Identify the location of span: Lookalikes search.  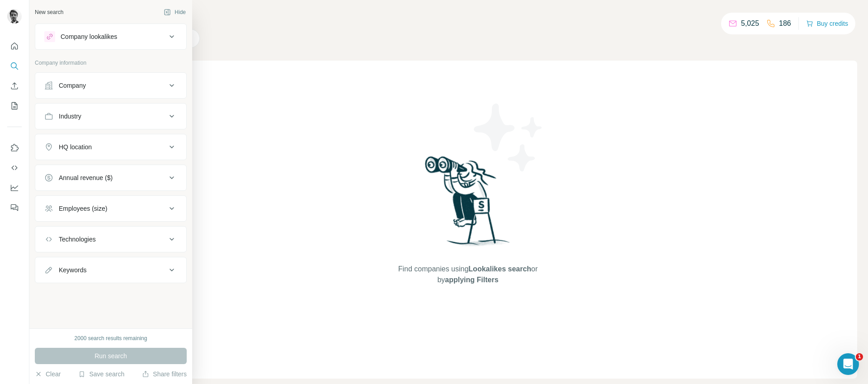
(500, 269).